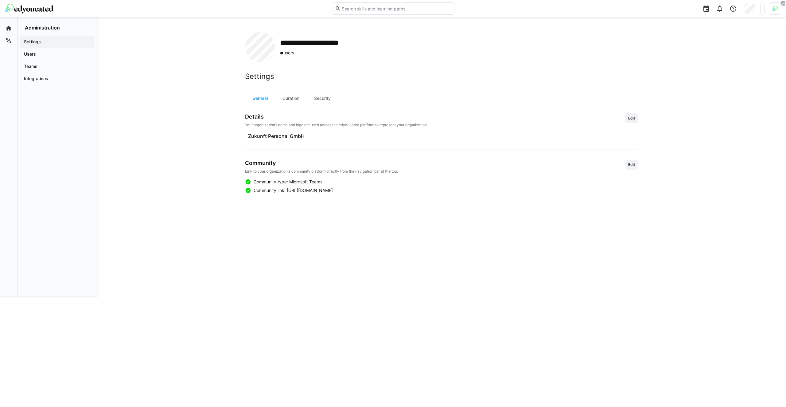  What do you see at coordinates (309, 53) in the screenshot?
I see `span: users` at bounding box center [309, 53].